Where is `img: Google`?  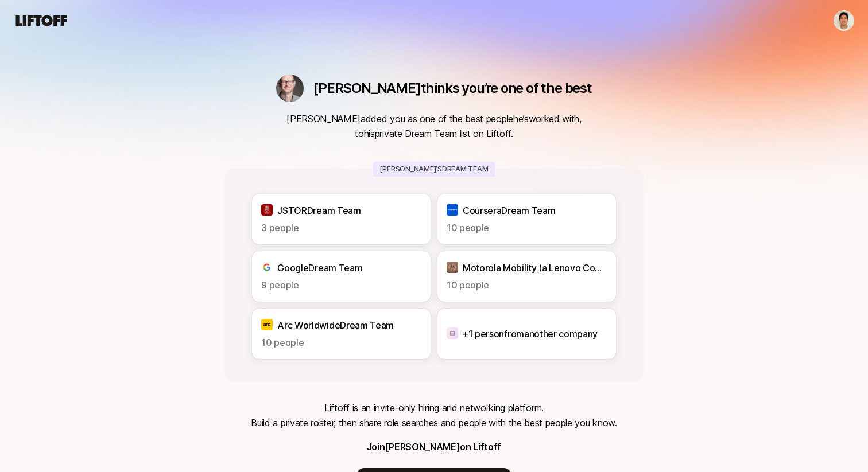
img: Google is located at coordinates (267, 267).